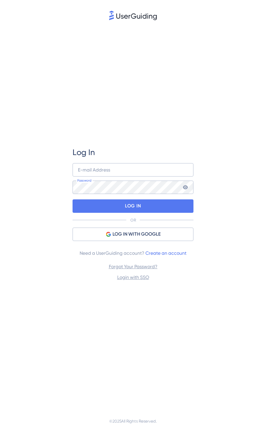  I want to click on span: © 2025 All Rights Reserved., so click(133, 421).